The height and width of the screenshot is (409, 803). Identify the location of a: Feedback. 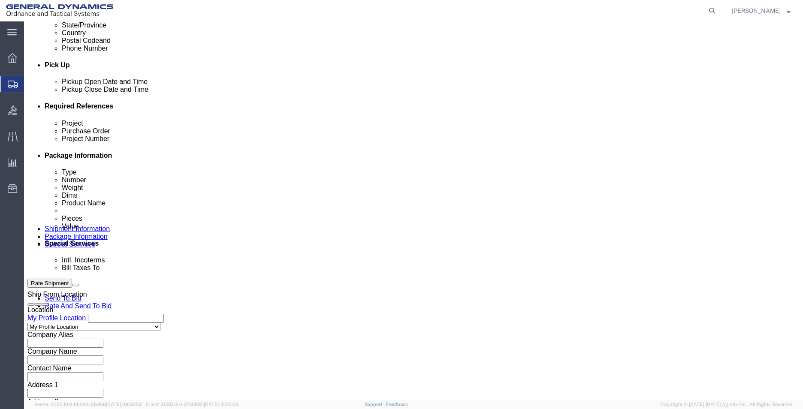
(397, 405).